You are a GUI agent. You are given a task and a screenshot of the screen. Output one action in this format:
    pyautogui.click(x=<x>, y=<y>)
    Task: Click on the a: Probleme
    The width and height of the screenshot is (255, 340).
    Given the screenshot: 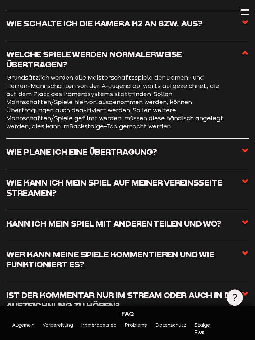 What is the action you would take?
    pyautogui.click(x=136, y=329)
    